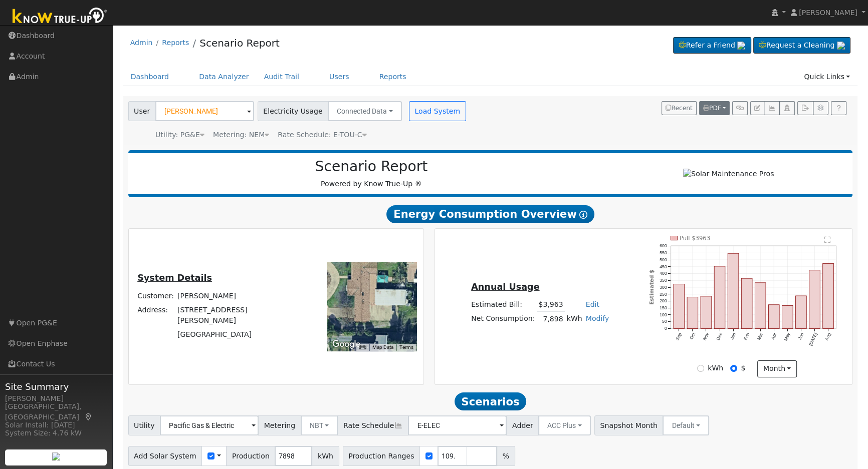  I want to click on a: Audit Trail, so click(281, 76).